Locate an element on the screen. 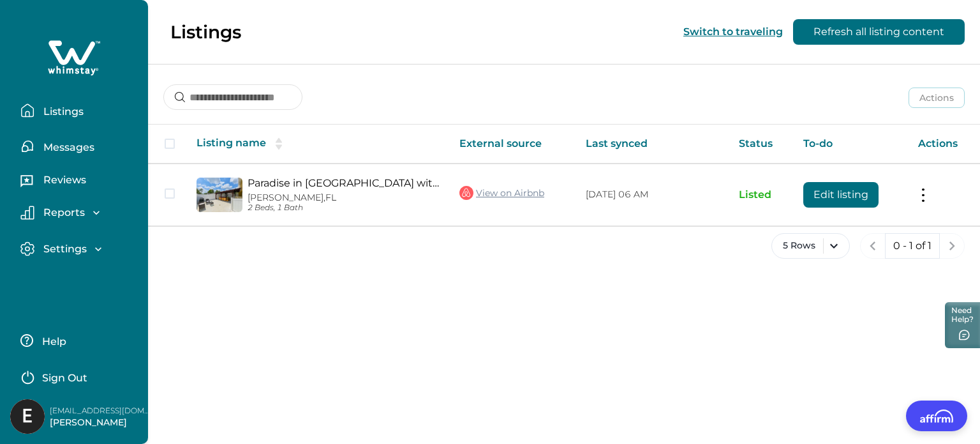 This screenshot has width=980, height=444. button: sorting is located at coordinates (279, 144).